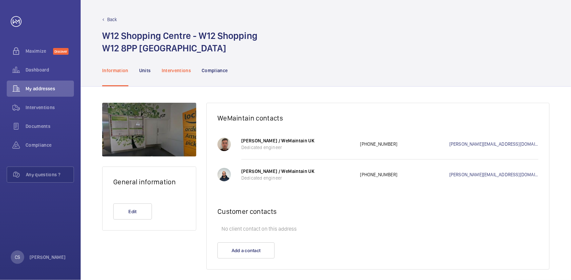 The width and height of the screenshot is (571, 280). Describe the element at coordinates (115, 71) in the screenshot. I see `p: Information` at that location.